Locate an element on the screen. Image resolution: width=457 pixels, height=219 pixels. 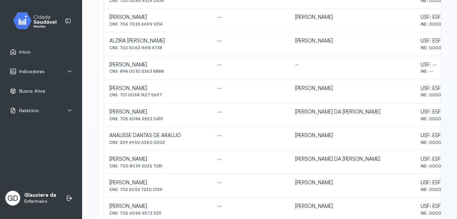
span: Relatório is located at coordinates (29, 110).